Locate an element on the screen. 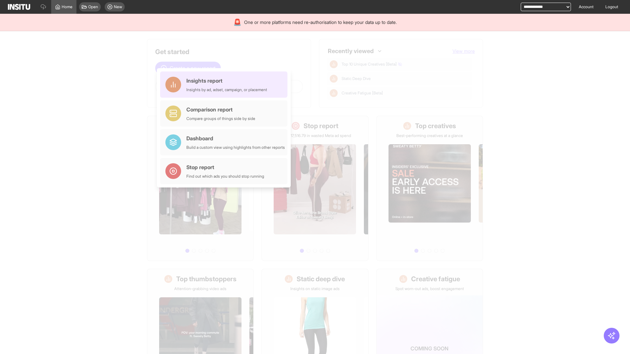 Image resolution: width=630 pixels, height=354 pixels. div: Stop report is located at coordinates (225, 167).